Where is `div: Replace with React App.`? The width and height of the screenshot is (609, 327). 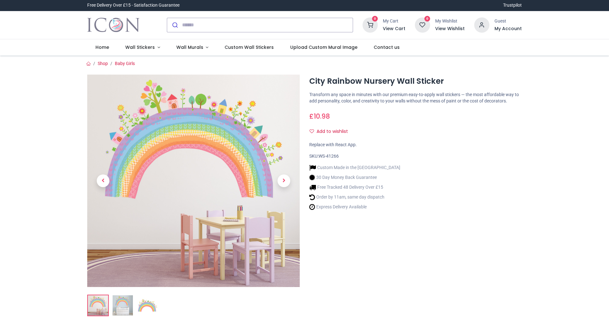 div: Replace with React App. is located at coordinates (416, 145).